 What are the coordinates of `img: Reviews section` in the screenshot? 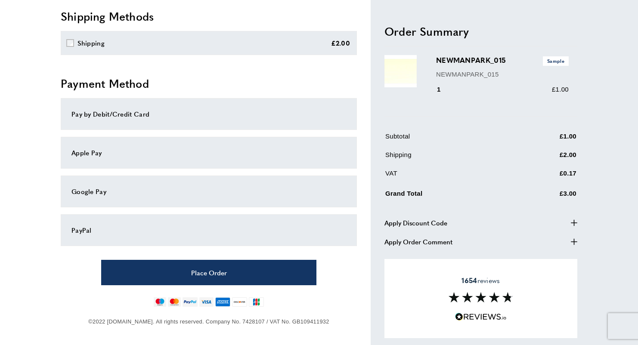 It's located at (481, 298).